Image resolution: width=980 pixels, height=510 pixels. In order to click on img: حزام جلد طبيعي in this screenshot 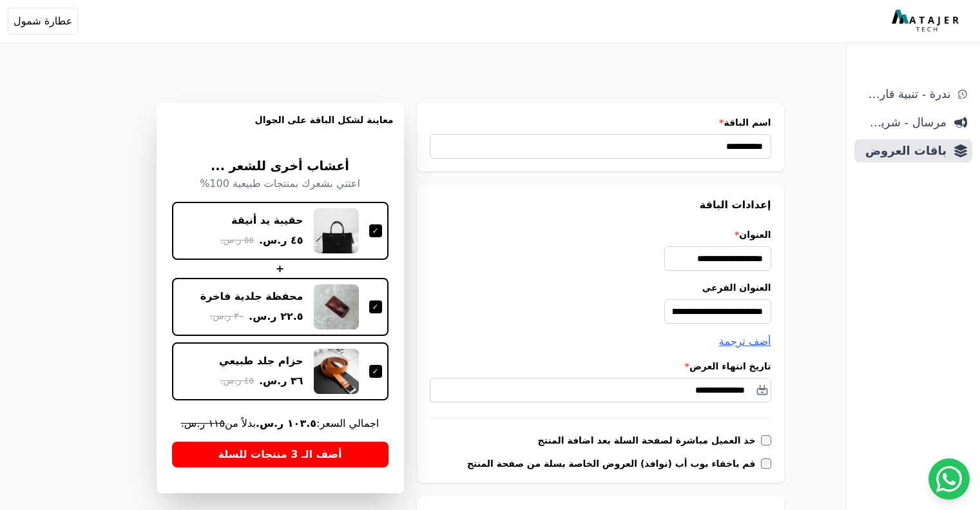, I will do `click(337, 371)`.